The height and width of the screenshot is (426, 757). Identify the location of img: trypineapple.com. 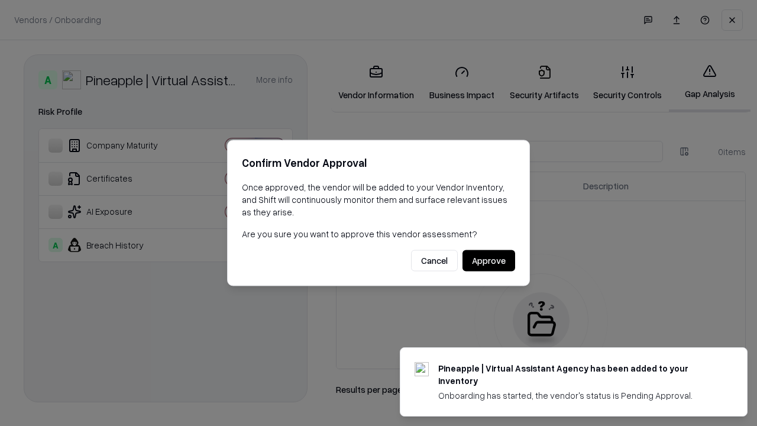
(422, 369).